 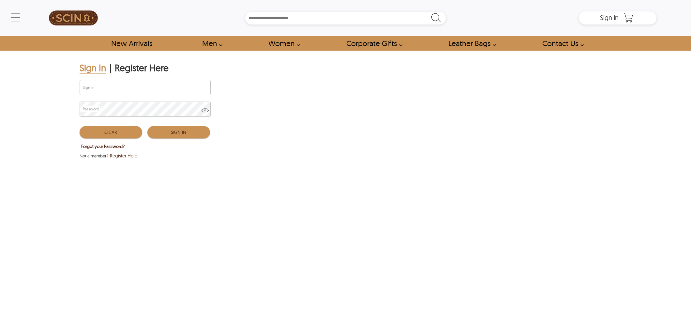 I want to click on a: shop men's leather jackets, so click(x=210, y=43).